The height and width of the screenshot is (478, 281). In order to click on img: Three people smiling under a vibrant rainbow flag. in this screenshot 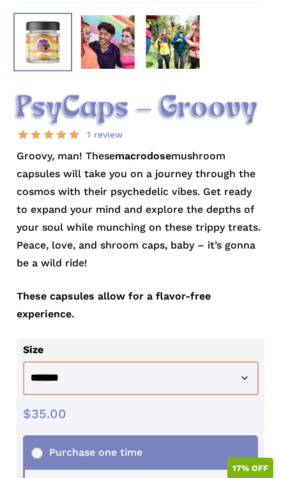, I will do `click(108, 42)`.